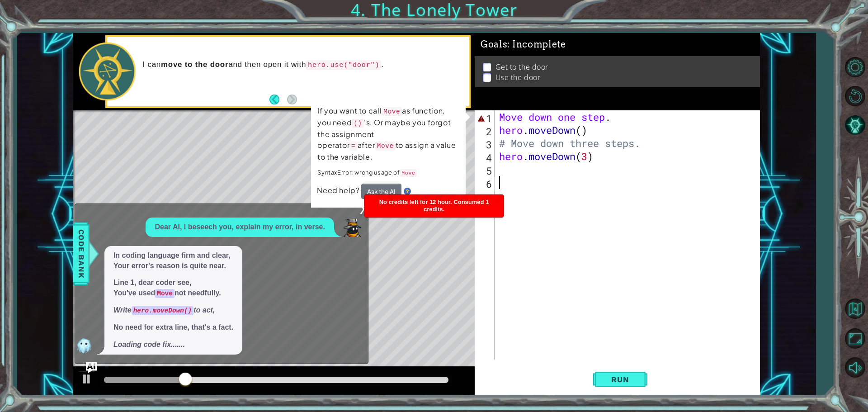  Describe the element at coordinates (388, 173) in the screenshot. I see `p: SyntaxError: wrong usage of` at that location.